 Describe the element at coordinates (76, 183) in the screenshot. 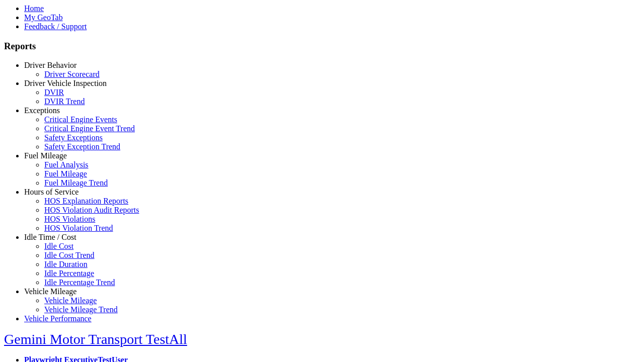

I see `a: Fuel Mileage Trend` at that location.